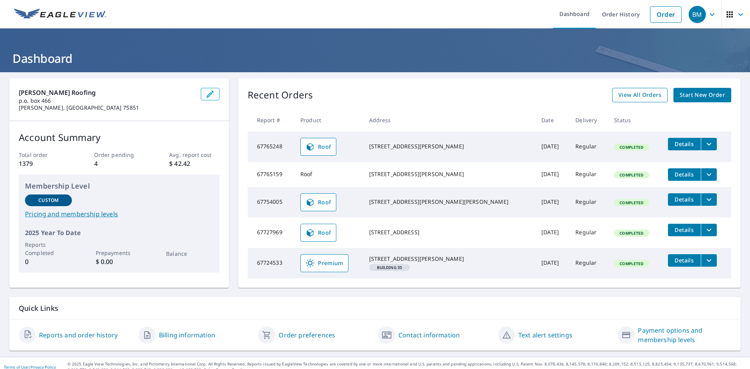 This screenshot has width=750, height=369. I want to click on a: Order preferences, so click(307, 335).